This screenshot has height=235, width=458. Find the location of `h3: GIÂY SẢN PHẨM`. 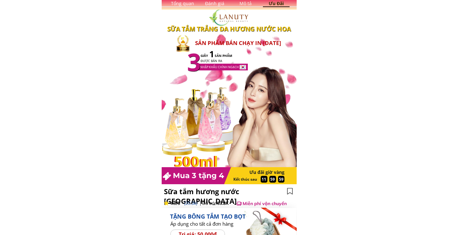

h3: GIÂY SẢN PHẨM is located at coordinates (241, 58).